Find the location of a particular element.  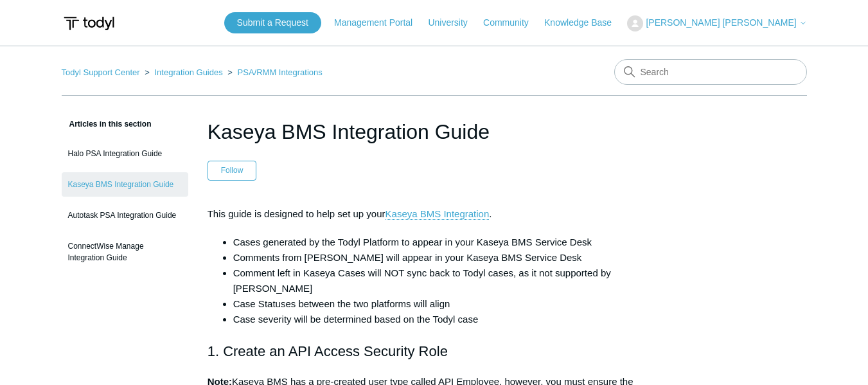

input: Search is located at coordinates (710, 72).